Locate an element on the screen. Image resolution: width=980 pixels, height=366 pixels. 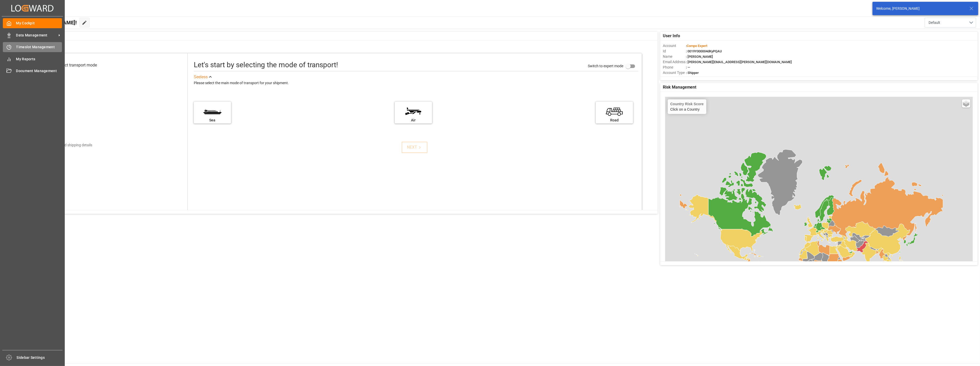
span: Document Management is located at coordinates (39, 71).